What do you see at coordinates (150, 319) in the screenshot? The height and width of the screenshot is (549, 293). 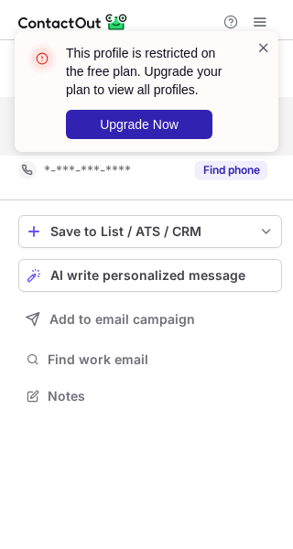 I see `button: Add to email campaign` at bounding box center [150, 319].